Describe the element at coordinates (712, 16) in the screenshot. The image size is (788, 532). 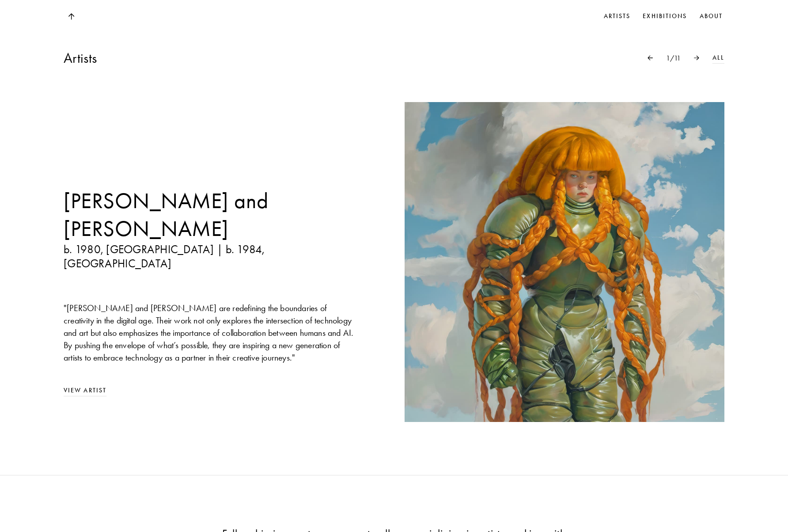
I see `a: About` at that location.